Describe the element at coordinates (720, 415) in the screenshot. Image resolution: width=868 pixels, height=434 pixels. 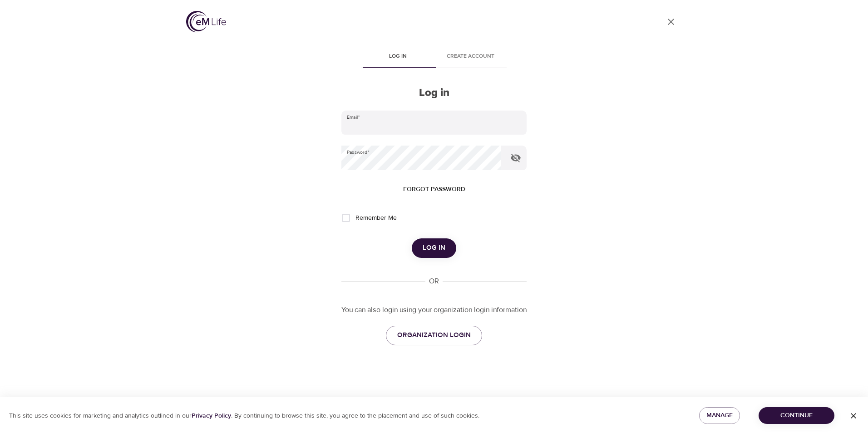
I see `button: Manage` at that location.